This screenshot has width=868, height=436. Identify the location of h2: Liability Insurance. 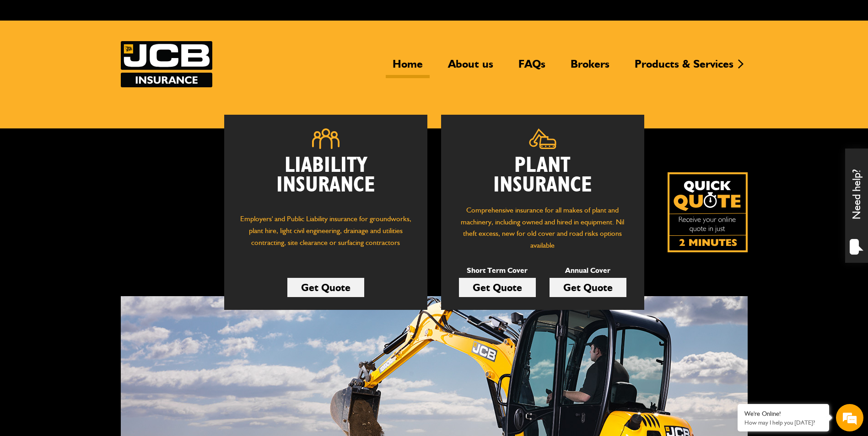
(326, 180).